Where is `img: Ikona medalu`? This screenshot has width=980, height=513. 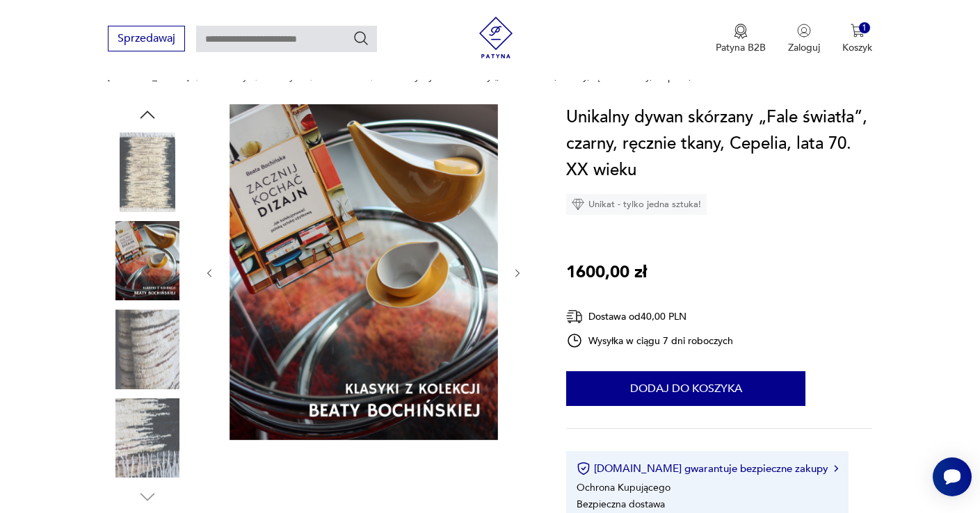
img: Ikona medalu is located at coordinates (740, 32).